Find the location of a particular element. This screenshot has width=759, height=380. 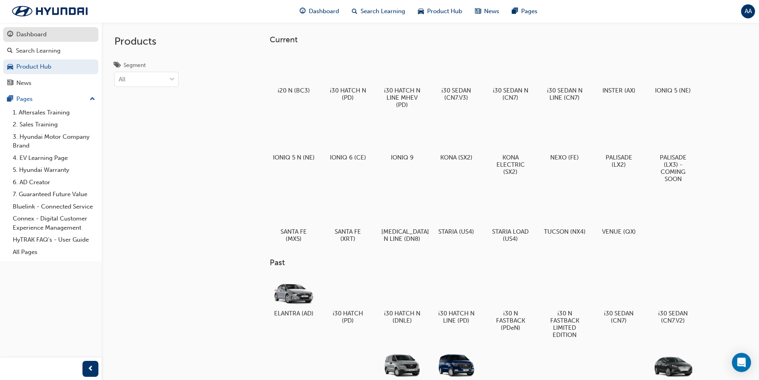

a: IONIQ 6 (CE) is located at coordinates (348, 141).